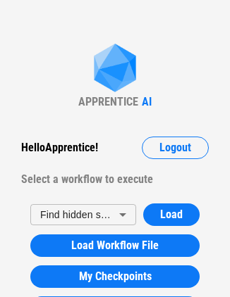  Describe the element at coordinates (115, 246) in the screenshot. I see `button: Load Workflow File` at that location.